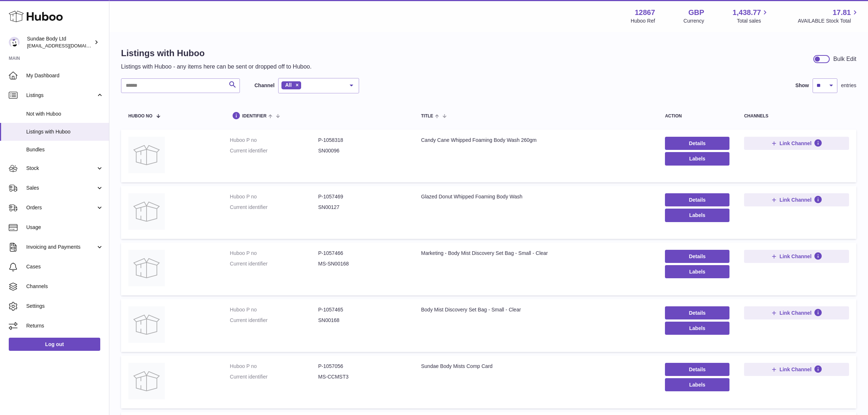 This screenshot has width=868, height=415. I want to click on span: All, so click(288, 85).